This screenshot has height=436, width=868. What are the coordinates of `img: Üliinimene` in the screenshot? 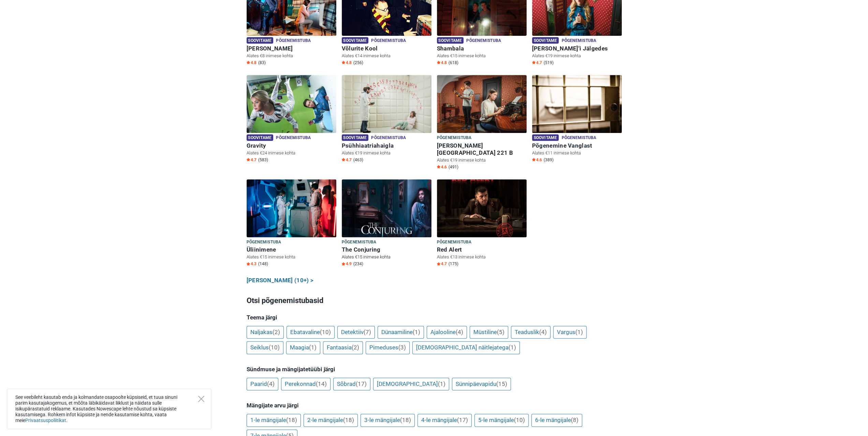 It's located at (291, 208).